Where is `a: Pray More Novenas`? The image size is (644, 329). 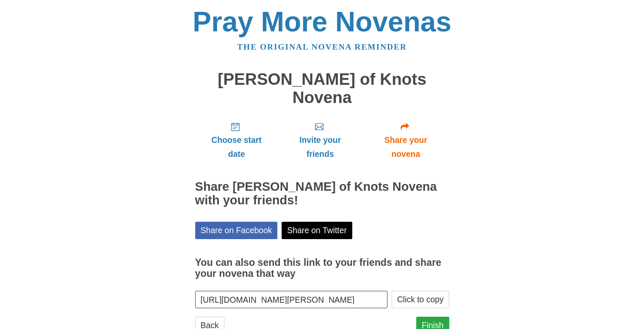 a: Pray More Novenas is located at coordinates (322, 22).